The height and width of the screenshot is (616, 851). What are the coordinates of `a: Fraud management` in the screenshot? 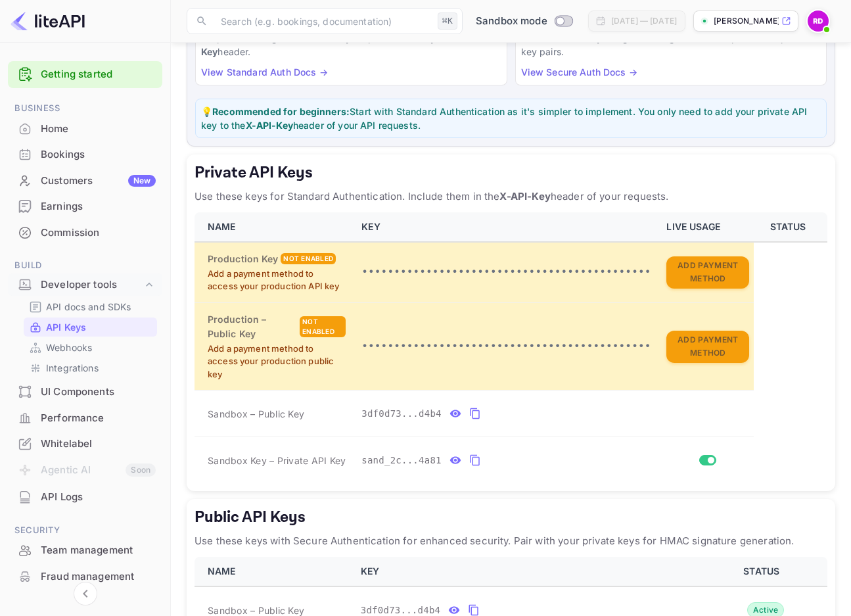 It's located at (85, 575).